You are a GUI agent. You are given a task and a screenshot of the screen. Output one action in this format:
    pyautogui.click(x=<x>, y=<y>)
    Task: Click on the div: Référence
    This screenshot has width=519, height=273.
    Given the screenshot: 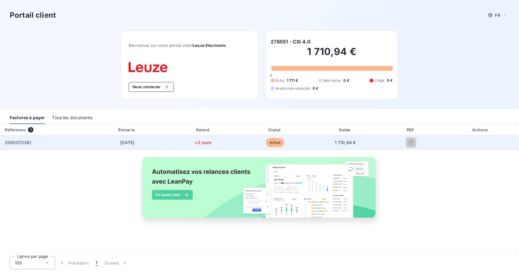 What is the action you would take?
    pyautogui.click(x=15, y=130)
    